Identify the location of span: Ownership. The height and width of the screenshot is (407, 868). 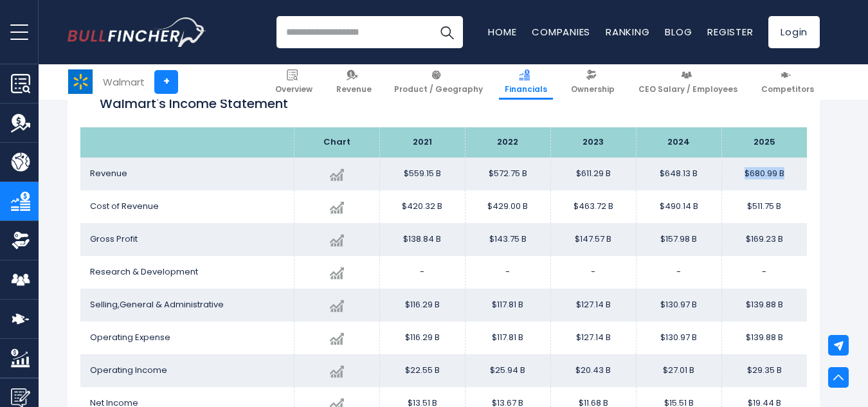
(593, 90).